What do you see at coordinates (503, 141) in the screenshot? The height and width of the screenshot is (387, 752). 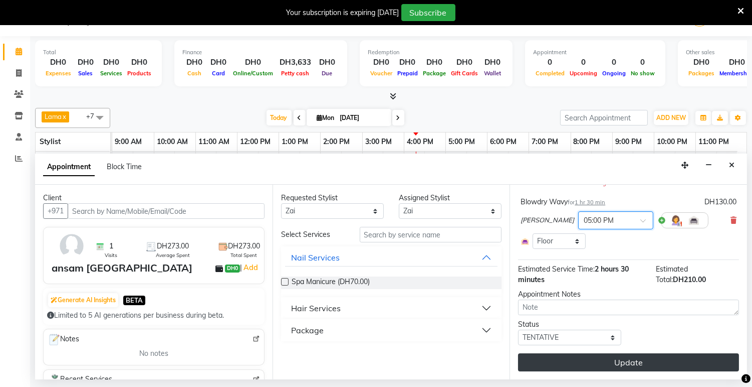 I see `a: 6:00 PM` at bounding box center [503, 141].